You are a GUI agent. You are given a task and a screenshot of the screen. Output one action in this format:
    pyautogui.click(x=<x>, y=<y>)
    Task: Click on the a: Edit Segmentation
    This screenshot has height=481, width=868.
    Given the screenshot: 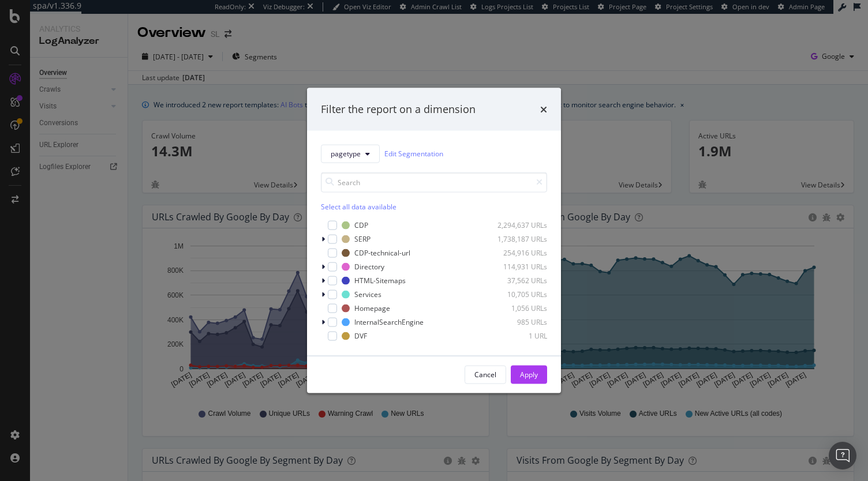 What is the action you would take?
    pyautogui.click(x=414, y=154)
    